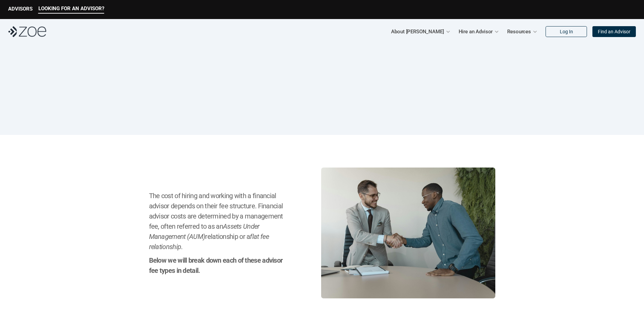  I want to click on p: LOOKING FOR AN ADVISOR?, so click(71, 9).